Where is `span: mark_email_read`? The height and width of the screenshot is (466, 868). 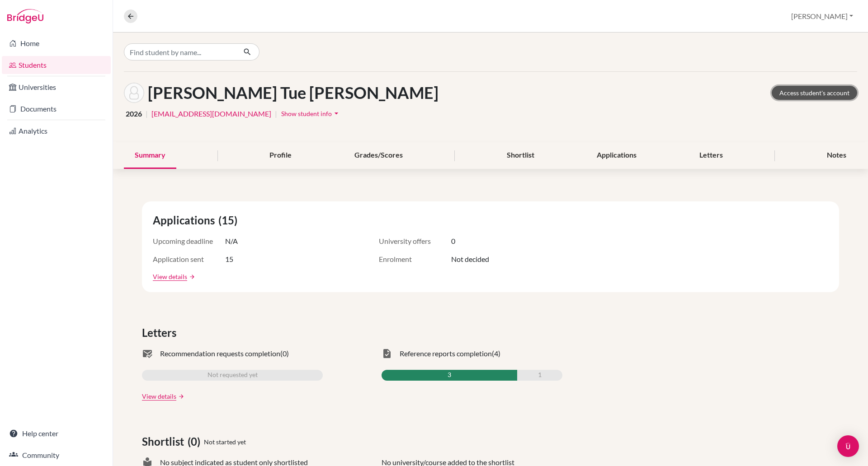 span: mark_email_read is located at coordinates (147, 354).